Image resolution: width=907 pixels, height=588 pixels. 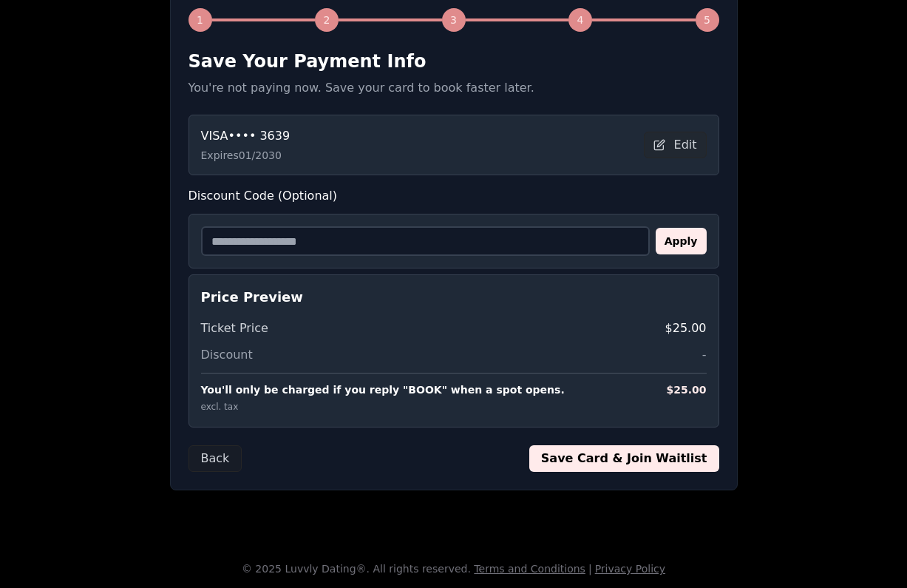 What do you see at coordinates (454, 297) in the screenshot?
I see `h4: Price Preview` at bounding box center [454, 297].